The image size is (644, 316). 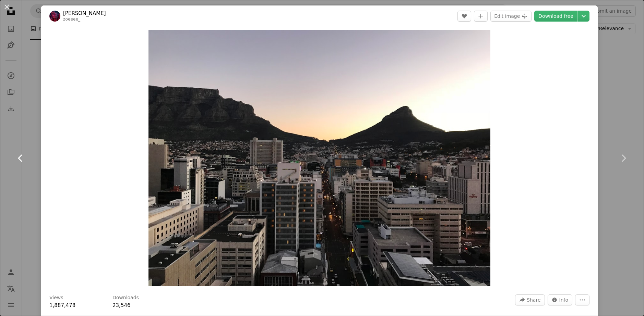 What do you see at coordinates (623, 158) in the screenshot?
I see `a: Next` at bounding box center [623, 158].